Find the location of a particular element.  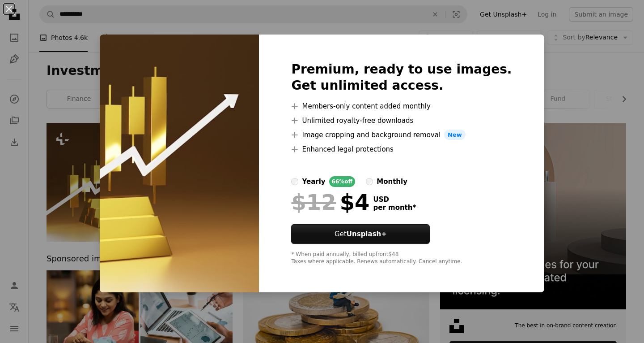

div: yearly is located at coordinates (313, 181).